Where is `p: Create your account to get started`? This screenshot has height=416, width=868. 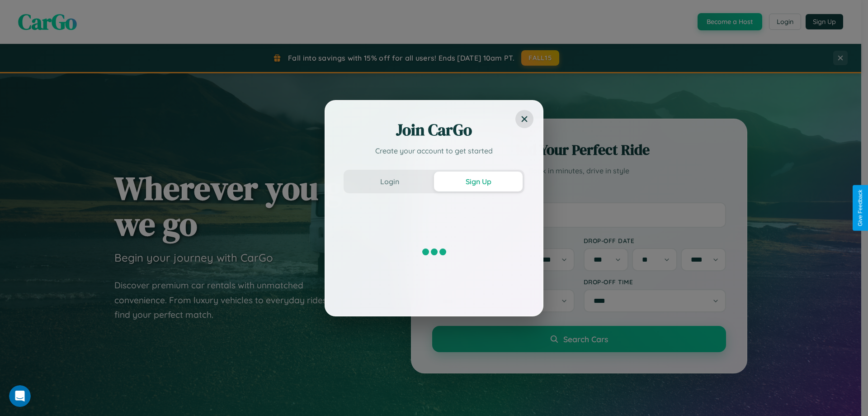 p: Create your account to get started is located at coordinates (434, 151).